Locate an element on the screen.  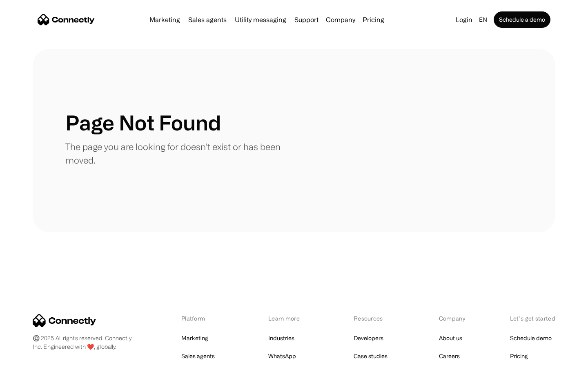
ul: Language list is located at coordinates (33, 359).